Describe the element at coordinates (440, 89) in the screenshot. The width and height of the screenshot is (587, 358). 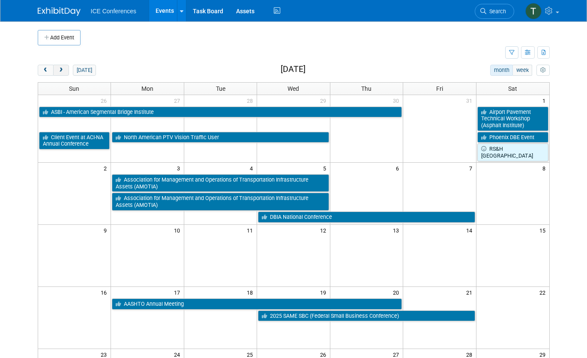
I see `span: Fri` at that location.